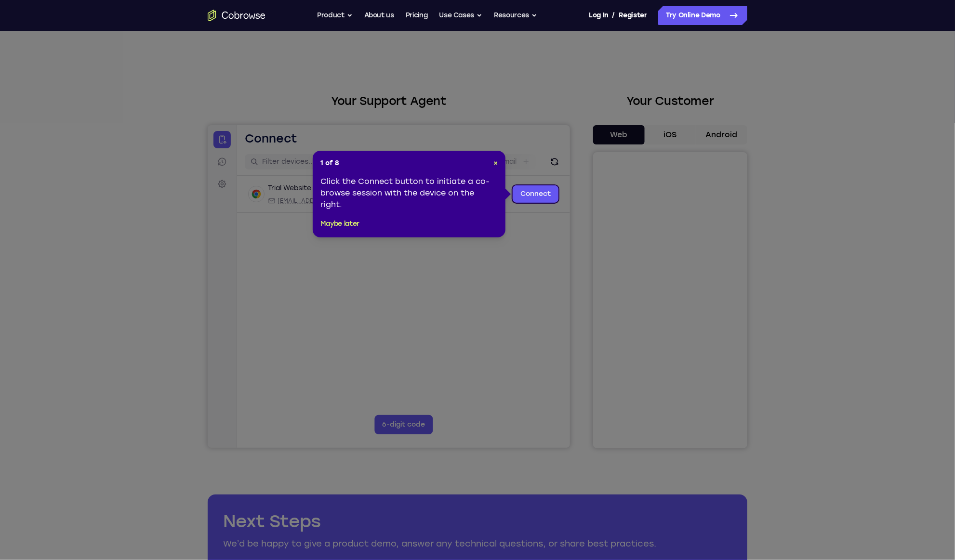 This screenshot has width=955, height=560. Describe the element at coordinates (213, 76) in the screenshot. I see `span: Cobrowse demo` at that location.